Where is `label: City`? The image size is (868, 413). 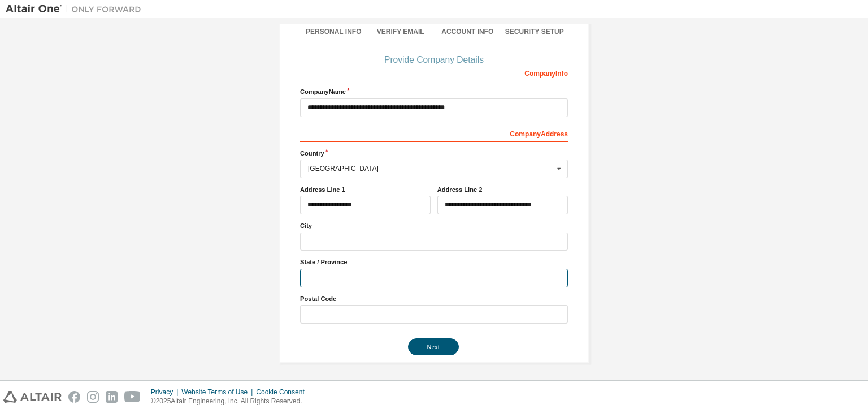
label: City is located at coordinates (434, 226).